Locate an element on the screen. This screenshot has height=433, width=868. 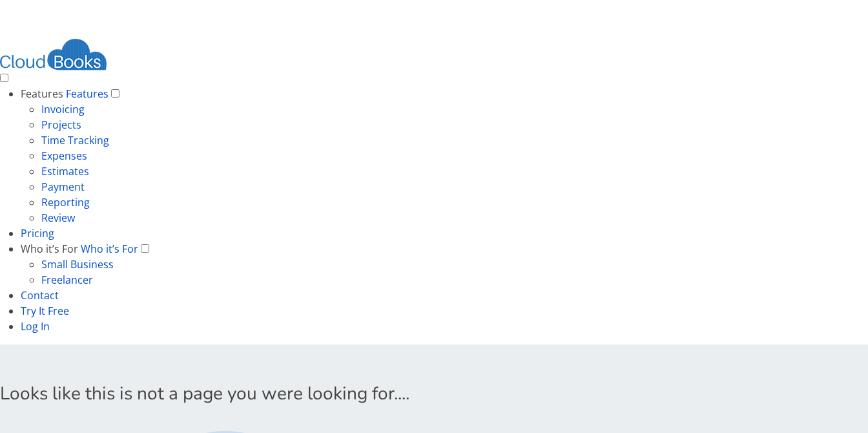
a: Log In is located at coordinates (34, 326).